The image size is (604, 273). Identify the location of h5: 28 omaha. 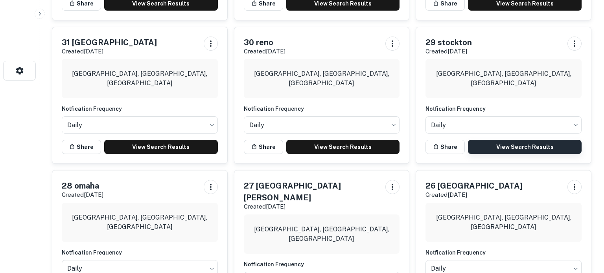
(83, 186).